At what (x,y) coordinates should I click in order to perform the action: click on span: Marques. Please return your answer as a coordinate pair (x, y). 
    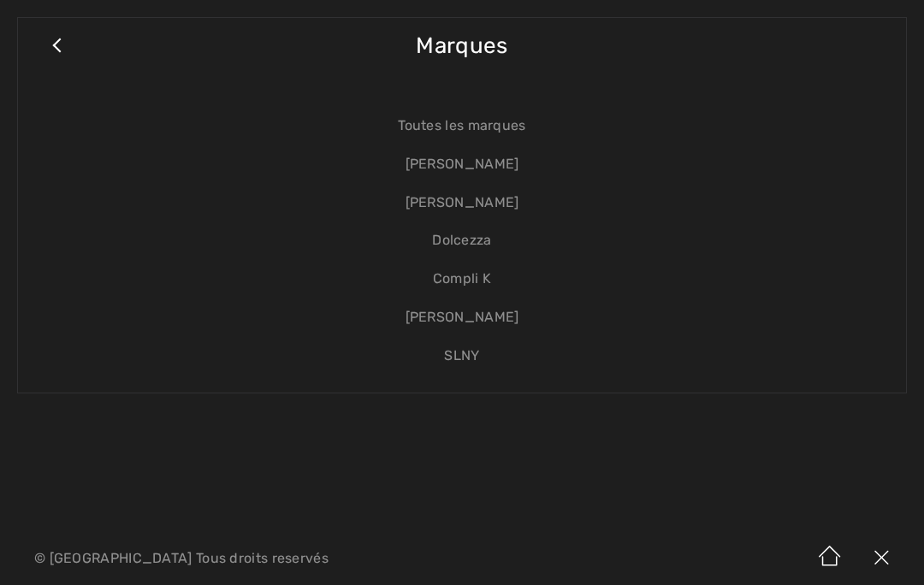
    Looking at the image, I should click on (461, 45).